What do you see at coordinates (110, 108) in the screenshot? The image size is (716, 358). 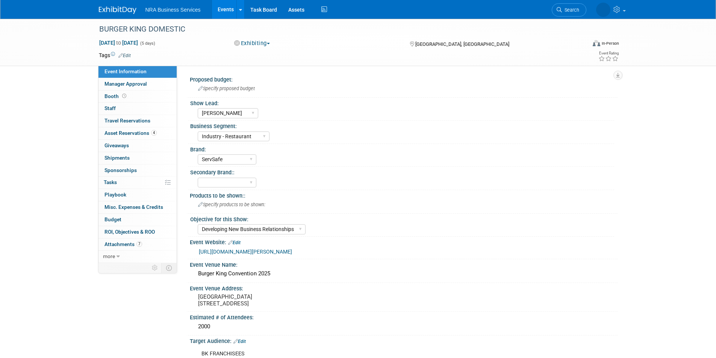 I see `span: Staff` at bounding box center [110, 108].